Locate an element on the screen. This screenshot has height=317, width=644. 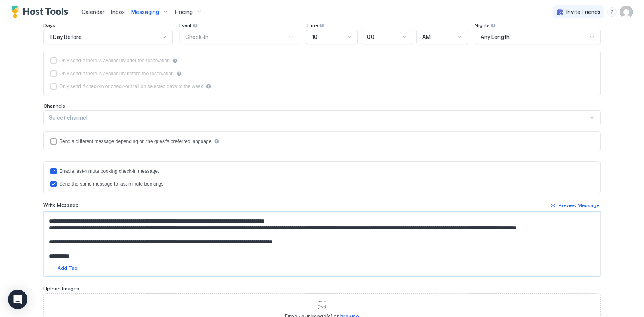
span: 10 is located at coordinates (315, 37).